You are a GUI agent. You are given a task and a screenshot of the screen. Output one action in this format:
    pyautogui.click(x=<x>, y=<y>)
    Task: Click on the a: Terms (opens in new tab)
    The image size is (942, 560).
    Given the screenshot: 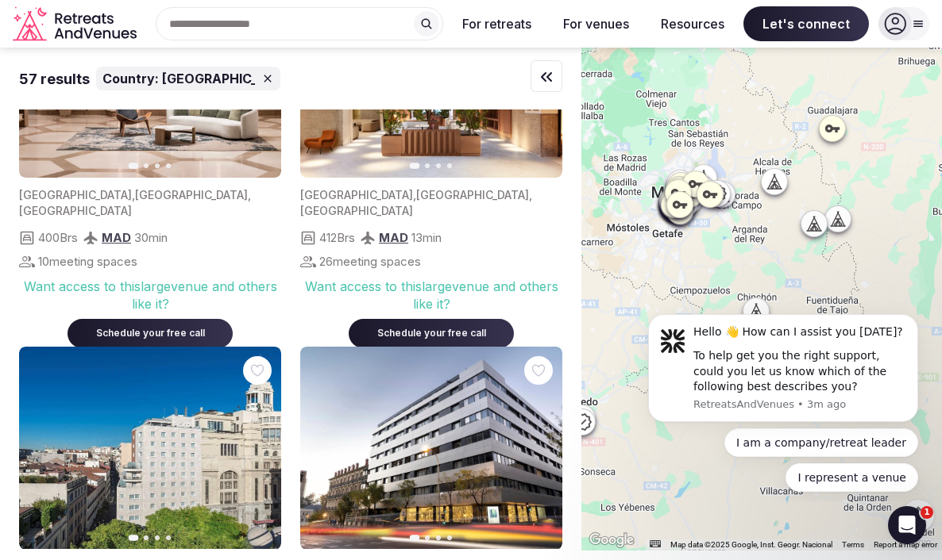 What is the action you would take?
    pyautogui.click(x=853, y=545)
    